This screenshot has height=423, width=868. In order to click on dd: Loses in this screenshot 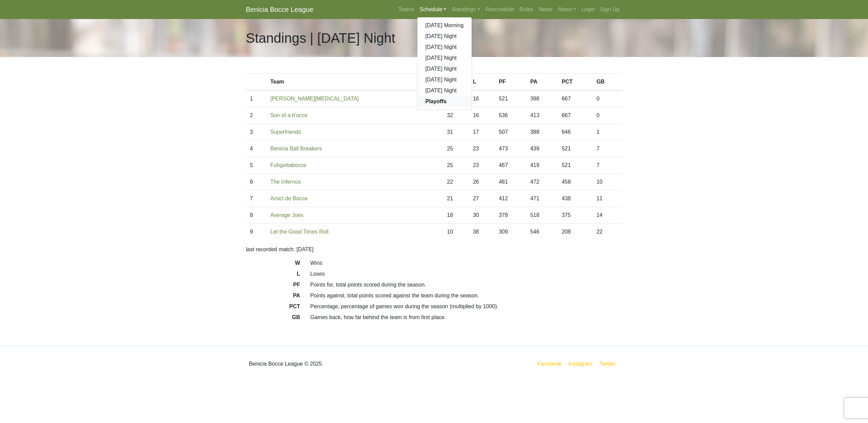, I will do `click(466, 274)`.